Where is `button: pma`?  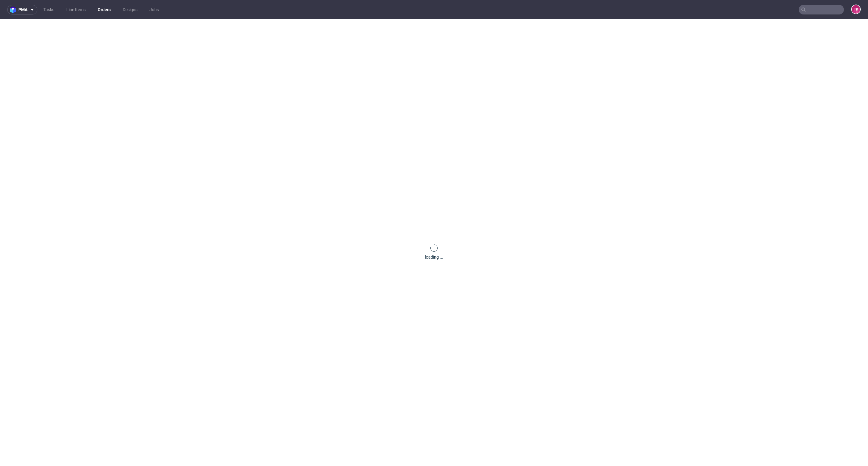
button: pma is located at coordinates (22, 10).